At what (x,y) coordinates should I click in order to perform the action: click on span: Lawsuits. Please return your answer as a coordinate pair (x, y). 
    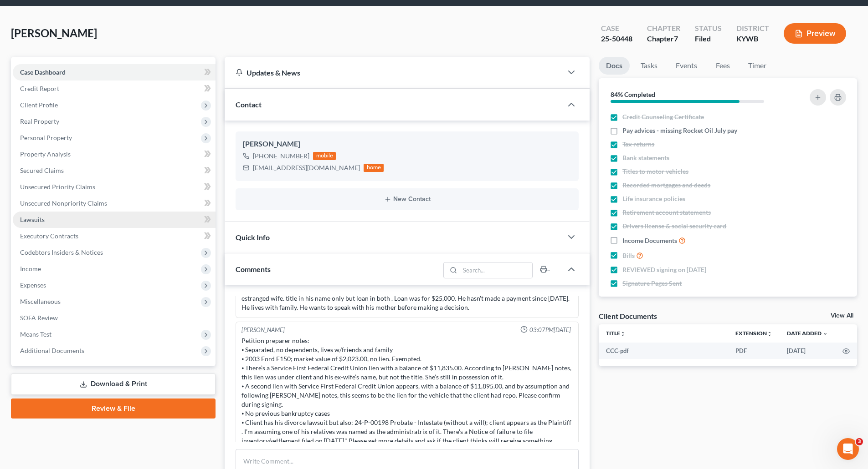
    Looking at the image, I should click on (32, 219).